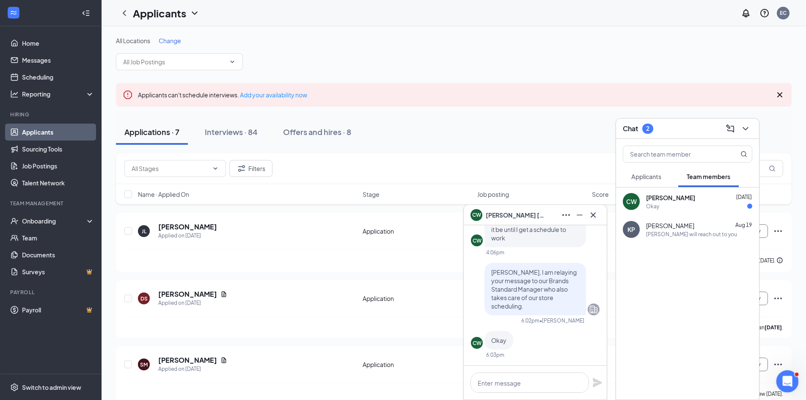  I want to click on span: Name · Applied On, so click(163, 194).